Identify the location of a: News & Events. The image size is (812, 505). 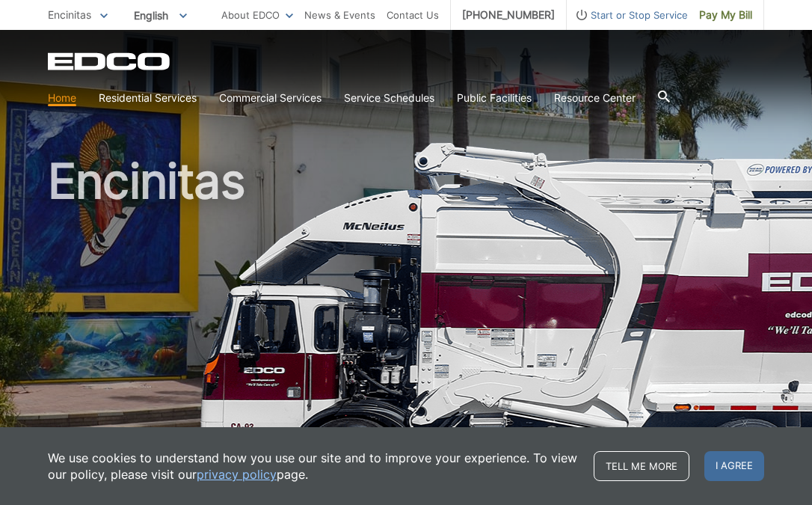
(340, 15).